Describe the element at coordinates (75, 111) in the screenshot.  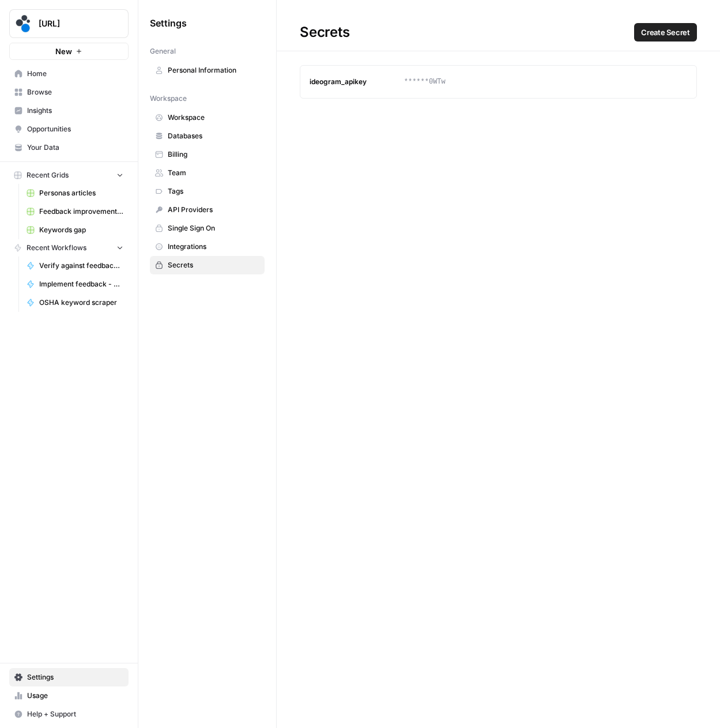
I see `span: Insights` at that location.